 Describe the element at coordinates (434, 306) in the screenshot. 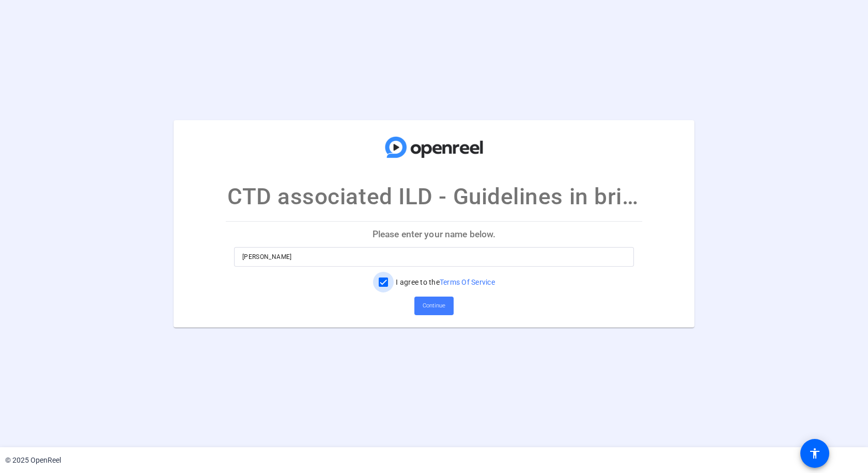

I see `button: Continue` at that location.